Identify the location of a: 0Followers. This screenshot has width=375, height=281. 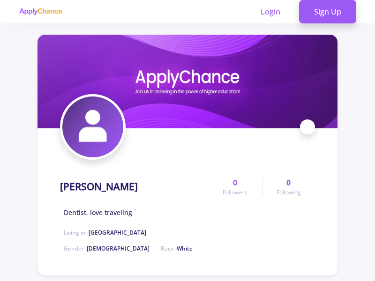
(235, 187).